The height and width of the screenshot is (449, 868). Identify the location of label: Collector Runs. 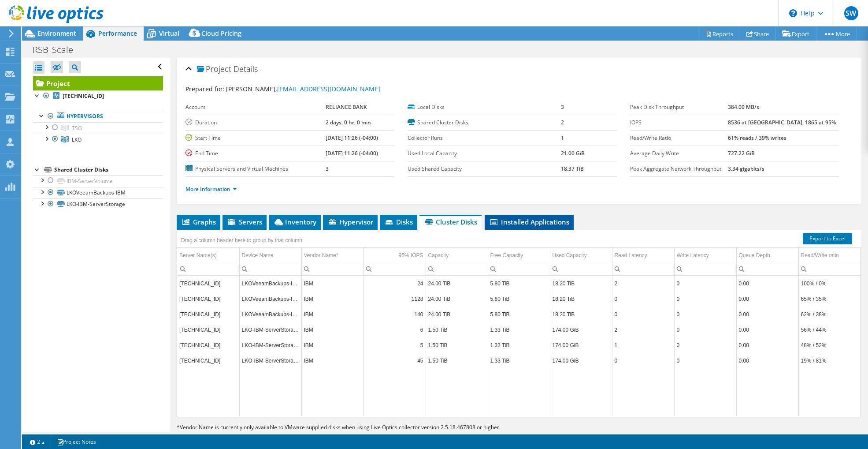
(484, 138).